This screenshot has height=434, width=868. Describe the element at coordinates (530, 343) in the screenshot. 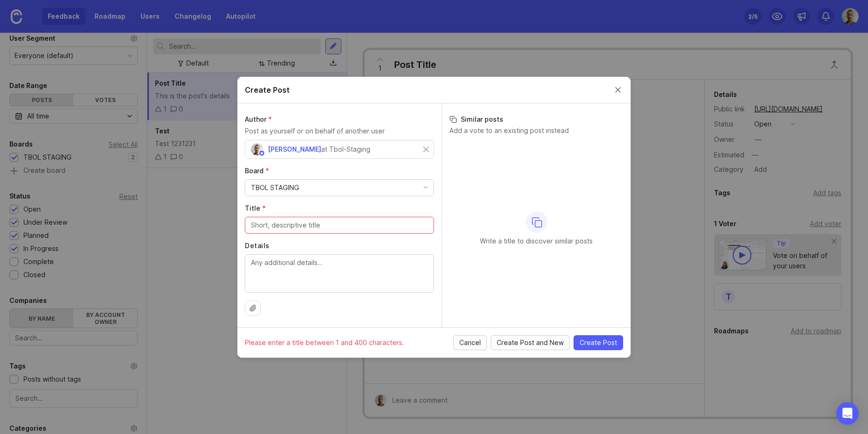

I see `button: Create Post and New` at that location.